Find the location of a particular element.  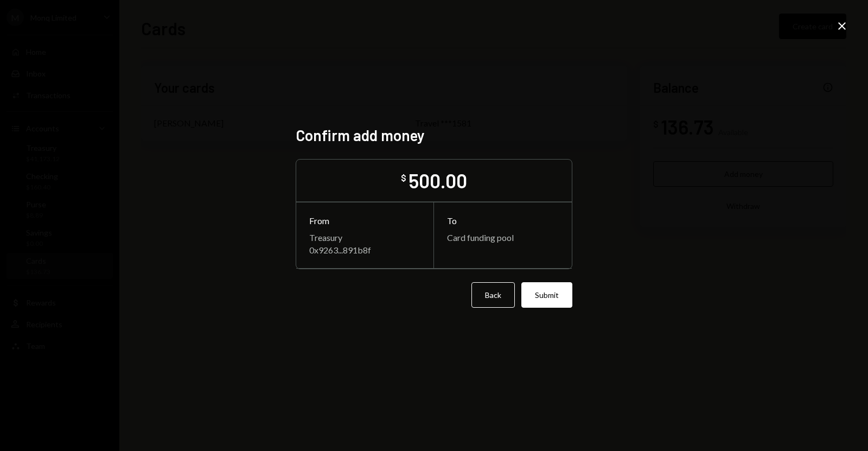

div: 0x9263...891b8f is located at coordinates (365, 250).